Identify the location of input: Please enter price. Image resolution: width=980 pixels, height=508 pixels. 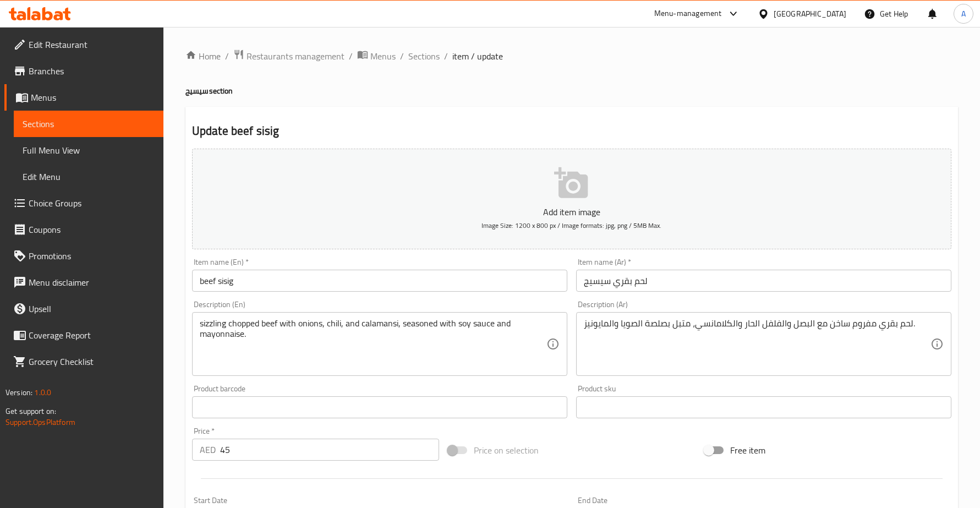
(330, 449).